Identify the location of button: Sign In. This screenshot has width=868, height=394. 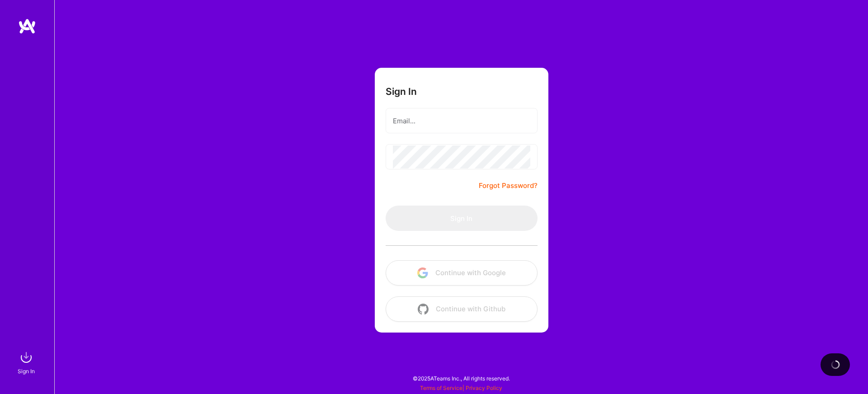
(461, 219).